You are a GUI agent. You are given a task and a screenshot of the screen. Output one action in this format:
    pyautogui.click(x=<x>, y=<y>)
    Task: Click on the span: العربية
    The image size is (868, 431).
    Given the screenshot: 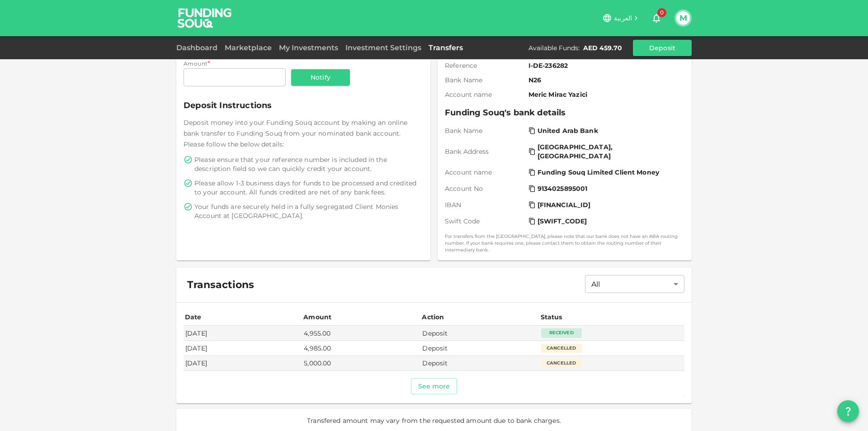 What is the action you would take?
    pyautogui.click(x=623, y=18)
    